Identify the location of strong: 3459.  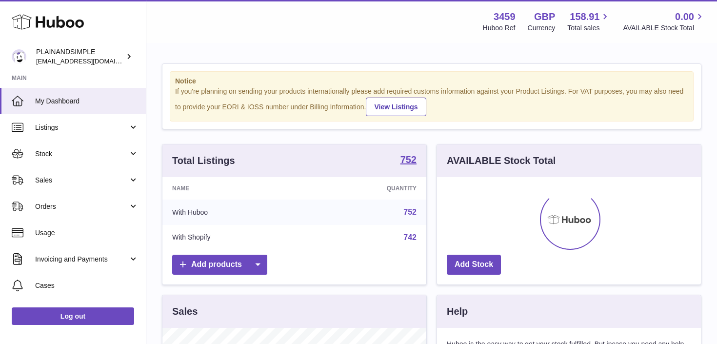
(504, 17).